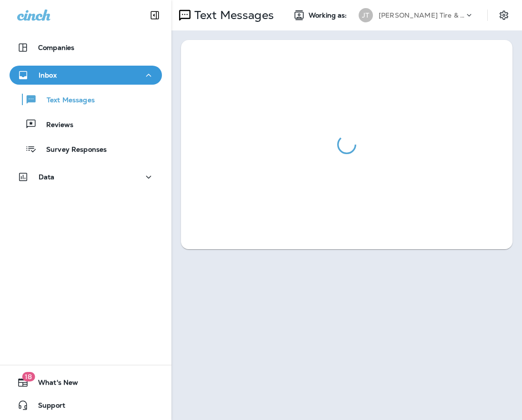 This screenshot has height=420, width=522. What do you see at coordinates (85, 124) in the screenshot?
I see `button: Reviews` at bounding box center [85, 124].